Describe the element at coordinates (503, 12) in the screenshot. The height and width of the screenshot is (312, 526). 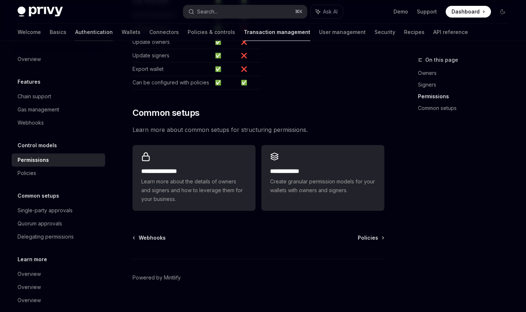
I see `button: Toggle dark mode` at that location.